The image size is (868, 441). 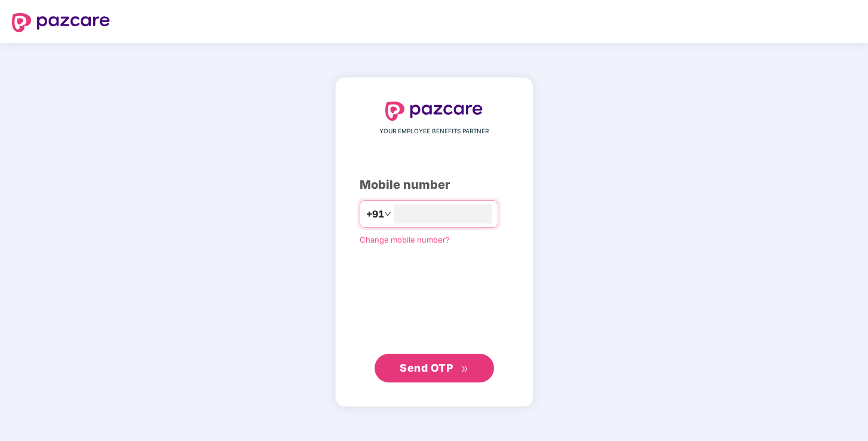 I want to click on span: +91, so click(x=375, y=214).